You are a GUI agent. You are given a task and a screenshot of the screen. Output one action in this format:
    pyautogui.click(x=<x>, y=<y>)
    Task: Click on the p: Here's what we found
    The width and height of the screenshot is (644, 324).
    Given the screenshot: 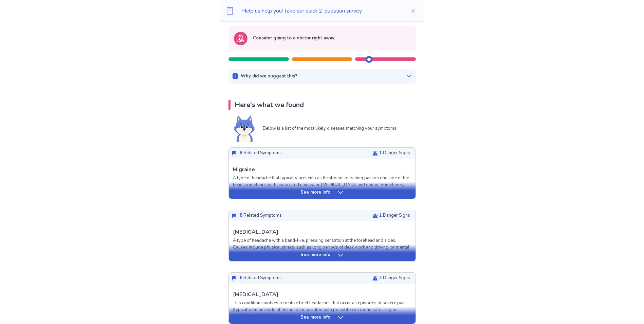 What is the action you would take?
    pyautogui.click(x=269, y=105)
    